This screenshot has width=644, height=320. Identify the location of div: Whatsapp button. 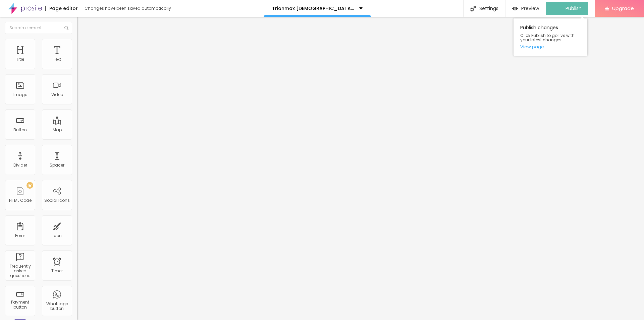
(57, 306).